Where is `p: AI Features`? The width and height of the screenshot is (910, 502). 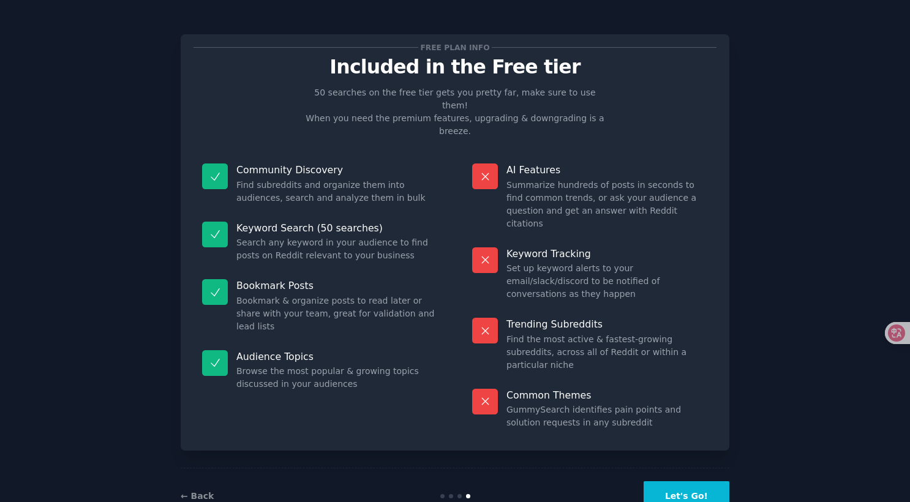 p: AI Features is located at coordinates (607, 170).